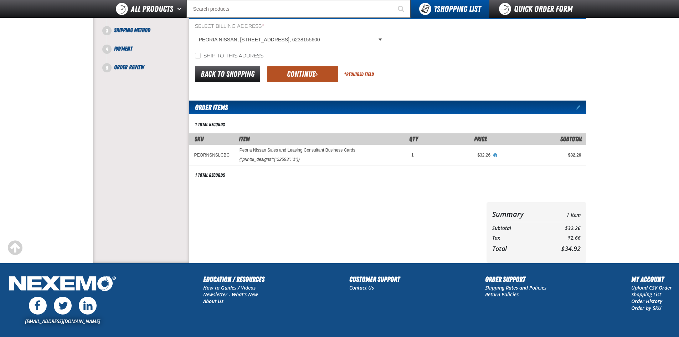 Image resolution: width=679 pixels, height=337 pixels. Describe the element at coordinates (107, 31) in the screenshot. I see `span: 3` at that location.